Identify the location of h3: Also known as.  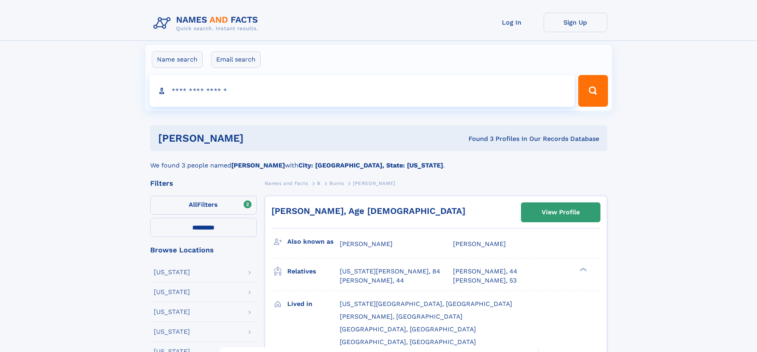
(313, 242).